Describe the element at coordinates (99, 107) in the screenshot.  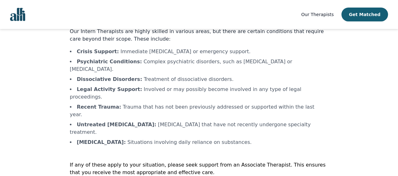
I see `b: Recent Trauma :` at that location.